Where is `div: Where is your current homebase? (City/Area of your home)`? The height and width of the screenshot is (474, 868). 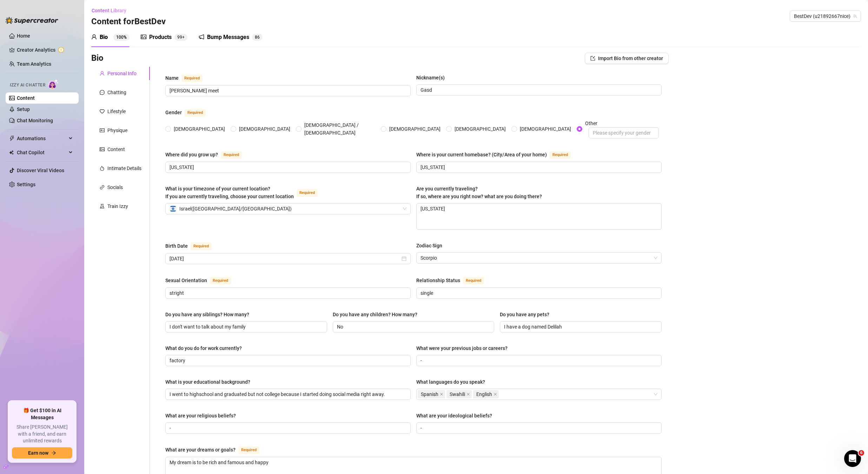 div: Where is your current homebase? (City/Area of your home) is located at coordinates (481, 154).